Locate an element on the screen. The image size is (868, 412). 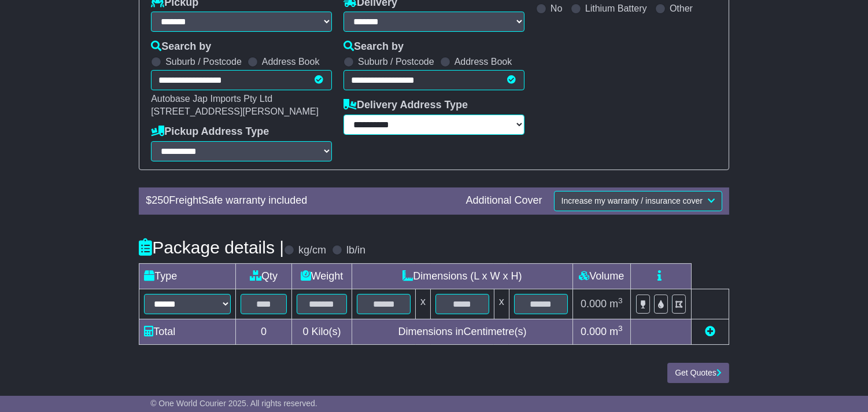
button: Get Quotes is located at coordinates (698, 373).